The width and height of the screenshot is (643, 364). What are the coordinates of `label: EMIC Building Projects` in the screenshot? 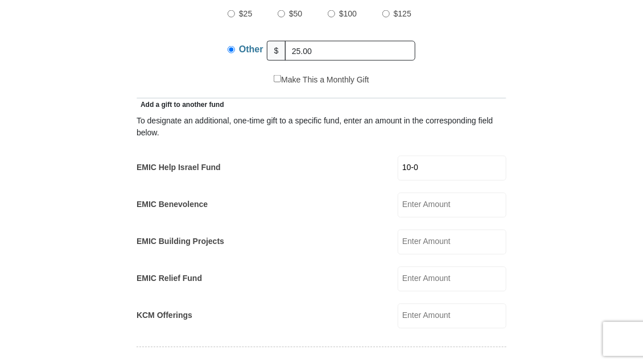 It's located at (181, 242).